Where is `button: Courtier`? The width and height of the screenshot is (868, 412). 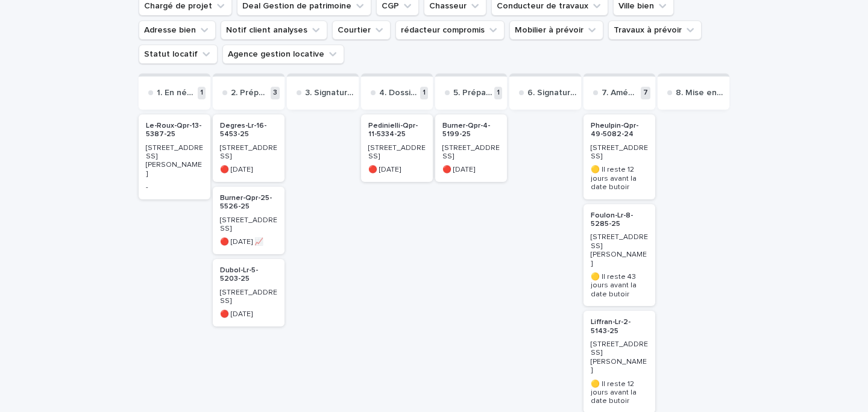 button: Courtier is located at coordinates (361, 30).